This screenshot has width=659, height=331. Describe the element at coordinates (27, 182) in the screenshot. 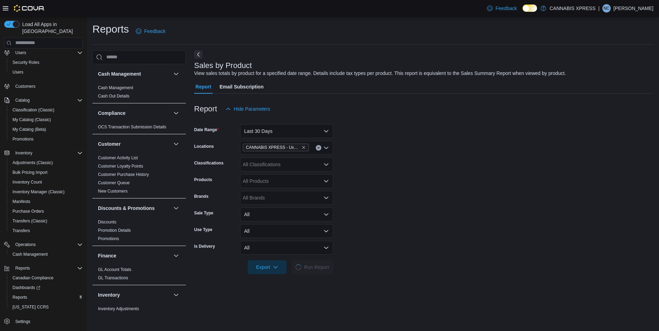

I see `span: Inventory Count` at that location.